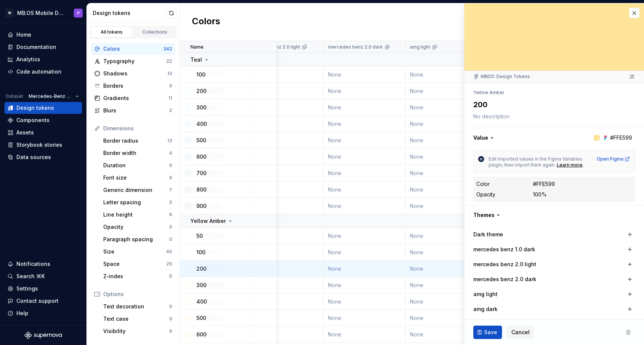 Image resolution: width=644 pixels, height=345 pixels. Describe the element at coordinates (133, 110) in the screenshot. I see `a: Blurs2` at that location.